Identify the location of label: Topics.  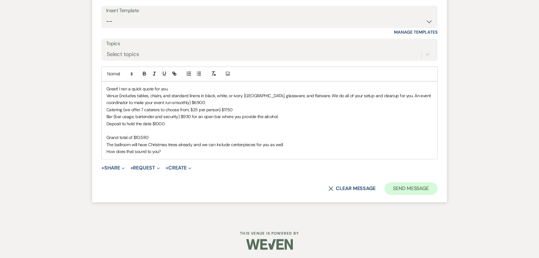
(269, 44).